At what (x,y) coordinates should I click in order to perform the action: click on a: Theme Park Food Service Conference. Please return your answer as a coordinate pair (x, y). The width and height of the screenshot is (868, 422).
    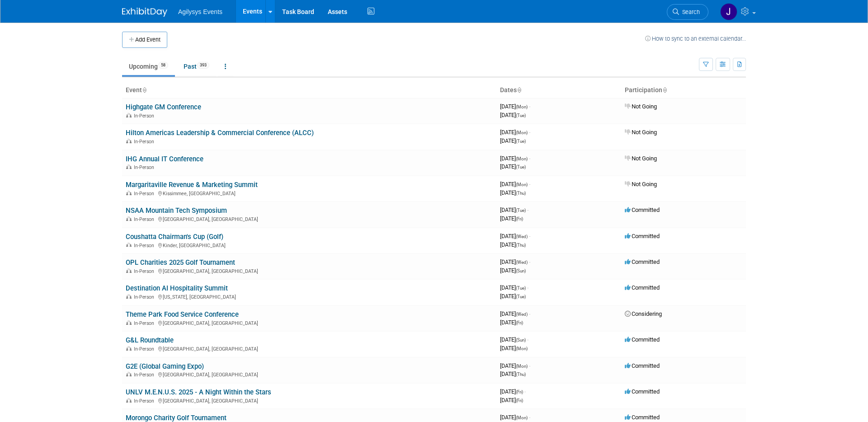
    Looking at the image, I should click on (182, 315).